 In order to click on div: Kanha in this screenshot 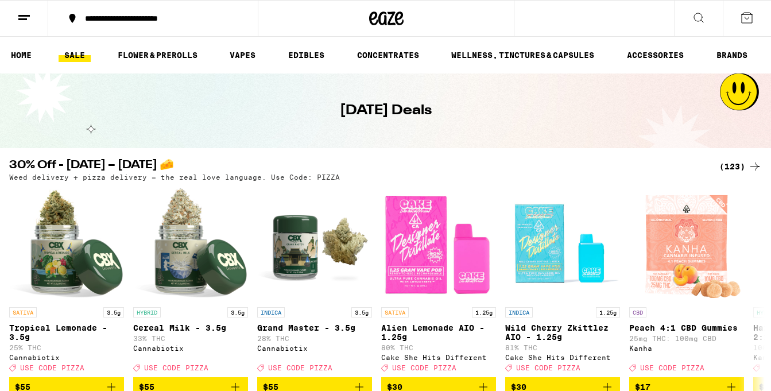, I will do `click(687, 348)`.